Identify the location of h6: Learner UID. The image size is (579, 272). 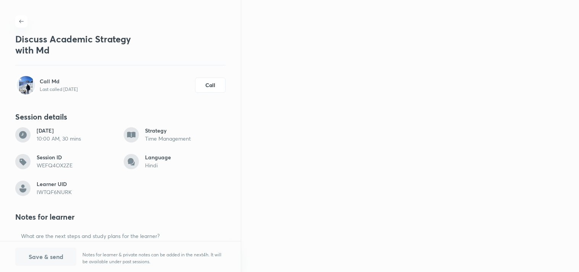
(77, 184).